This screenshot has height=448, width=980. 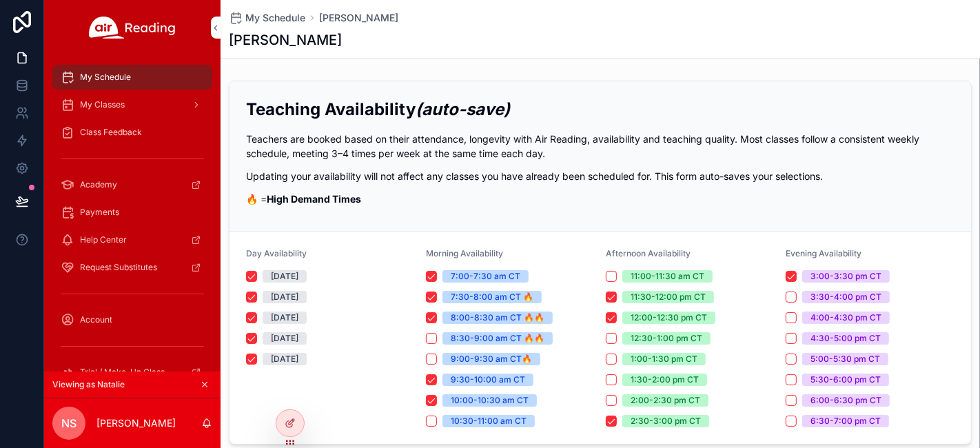 What do you see at coordinates (132, 372) in the screenshot?
I see `a: Trial / Make-Up Class` at bounding box center [132, 372].